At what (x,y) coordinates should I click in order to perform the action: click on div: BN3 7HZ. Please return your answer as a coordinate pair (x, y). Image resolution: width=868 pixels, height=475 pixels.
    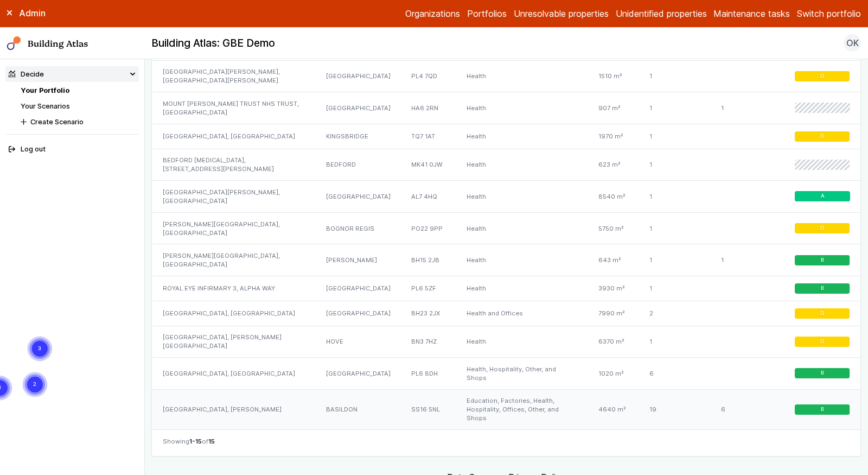
    Looking at the image, I should click on (428, 341).